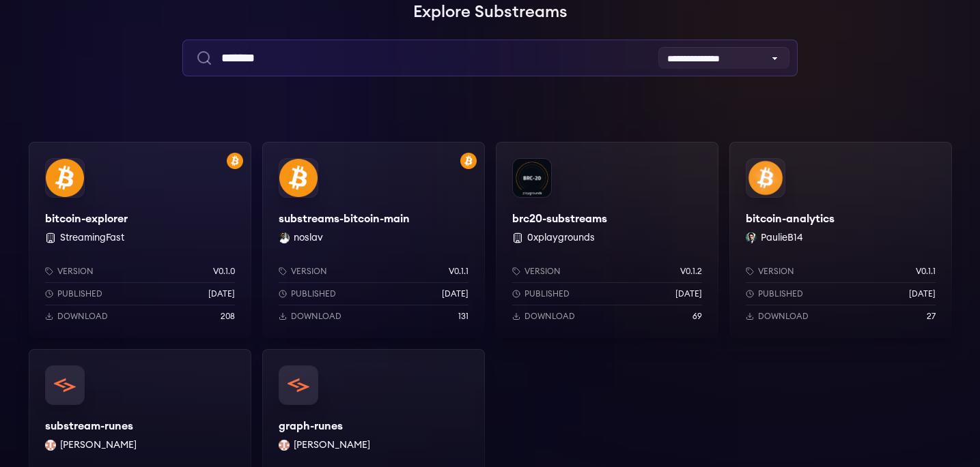 The image size is (980, 467). What do you see at coordinates (463, 316) in the screenshot?
I see `p: 131` at bounding box center [463, 316].